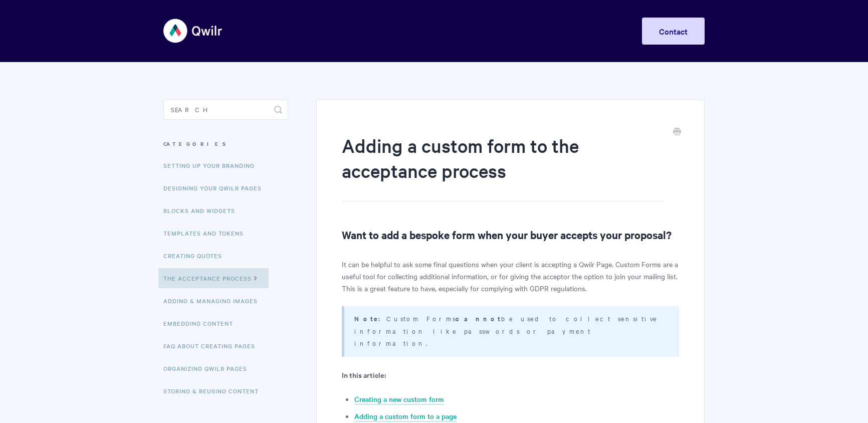 Image resolution: width=868 pixels, height=423 pixels. What do you see at coordinates (196, 256) in the screenshot?
I see `a: Creating Quotes` at bounding box center [196, 256].